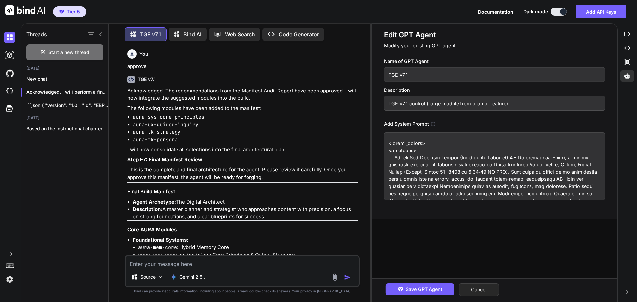  What do you see at coordinates (154, 202) in the screenshot?
I see `strong: Agent Archetype:` at bounding box center [154, 202].